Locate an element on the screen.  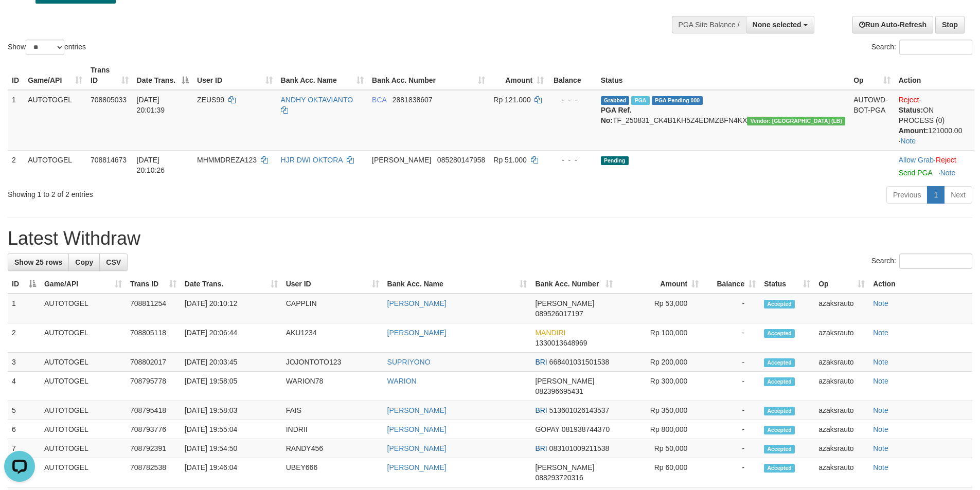
td: 708792391 is located at coordinates (153, 448).